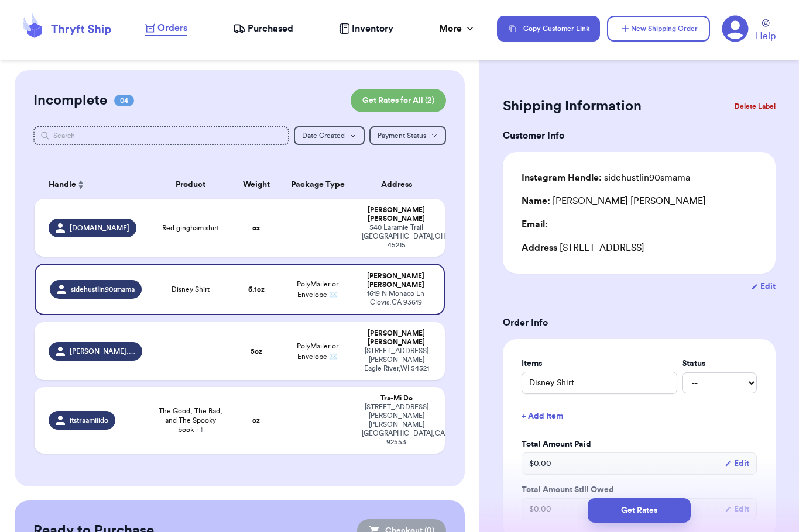 Image resolution: width=799 pixels, height=532 pixels. Describe the element at coordinates (398, 101) in the screenshot. I see `button: Get Rates for All (2)` at that location.